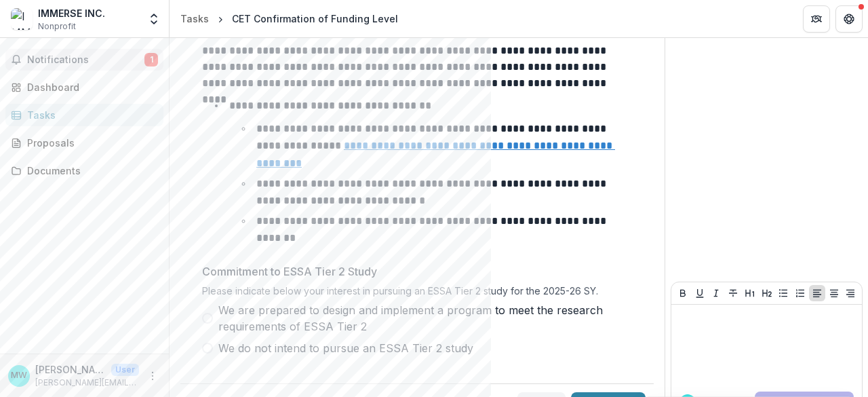 The image size is (868, 397). I want to click on button: Underline, so click(700, 293).